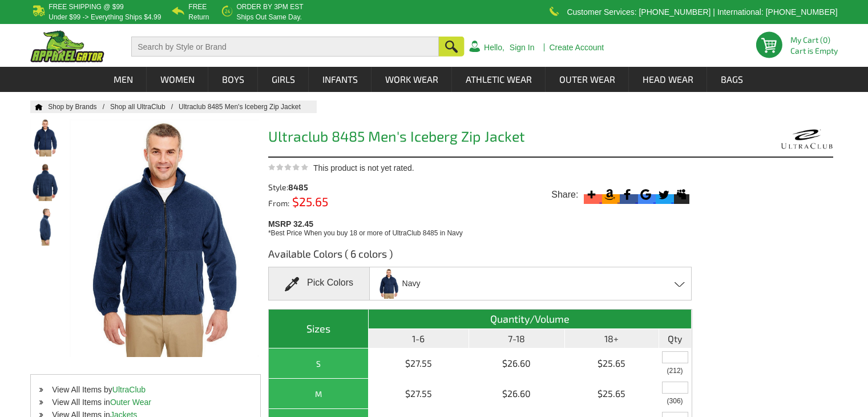 This screenshot has width=868, height=417. I want to click on p: ships out same day., so click(269, 17).